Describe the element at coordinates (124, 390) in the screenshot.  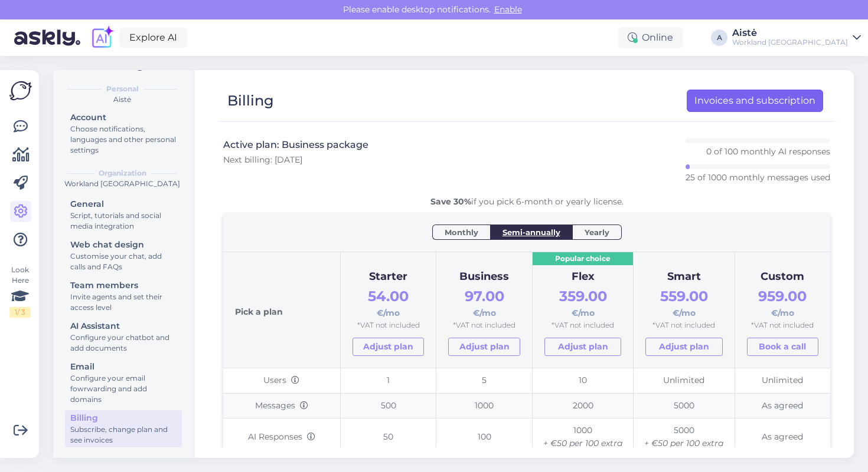
I see `div: Configure your email fowrwarding and add domains` at that location.